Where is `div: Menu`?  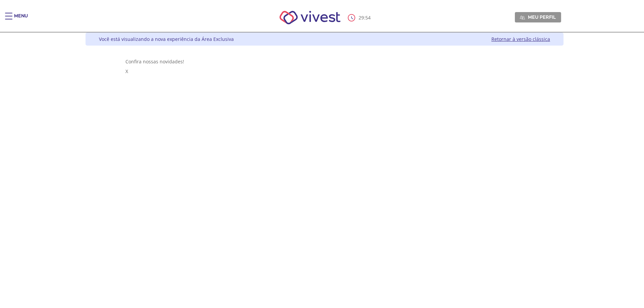 div: Menu is located at coordinates (21, 20).